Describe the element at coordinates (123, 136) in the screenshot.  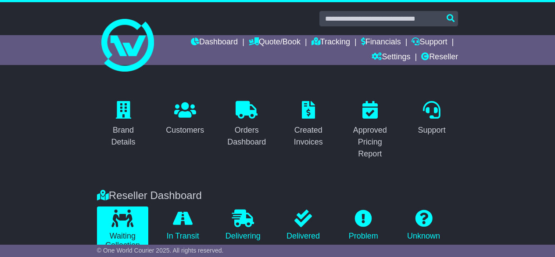
I see `div: Brand Details` at that location.